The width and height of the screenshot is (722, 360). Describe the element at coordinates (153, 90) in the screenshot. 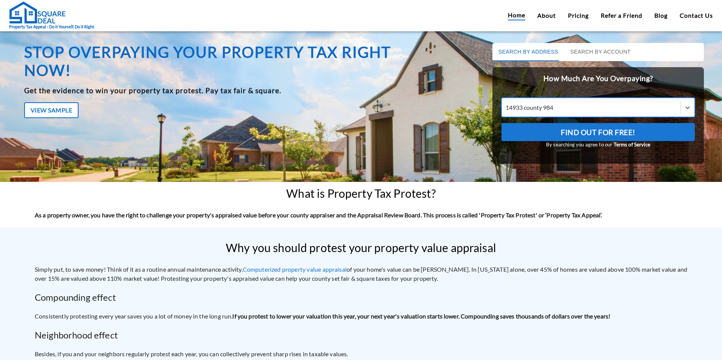

I see `b: Get the evidence to win your property tax protest. Pay tax fair & square.` at that location.